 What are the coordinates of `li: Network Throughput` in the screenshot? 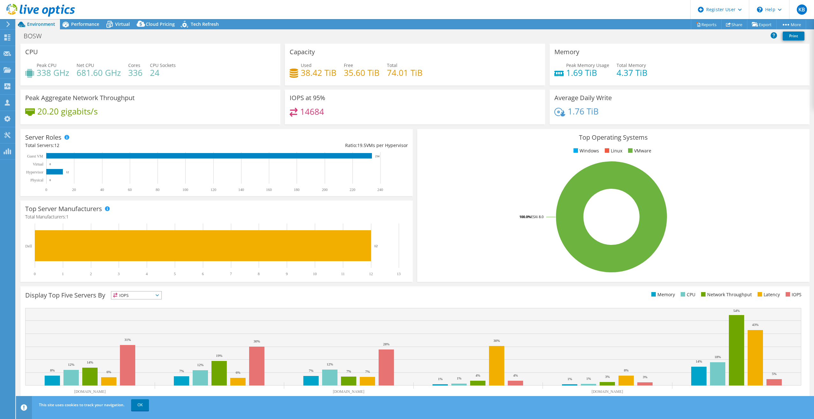 It's located at (725, 295).